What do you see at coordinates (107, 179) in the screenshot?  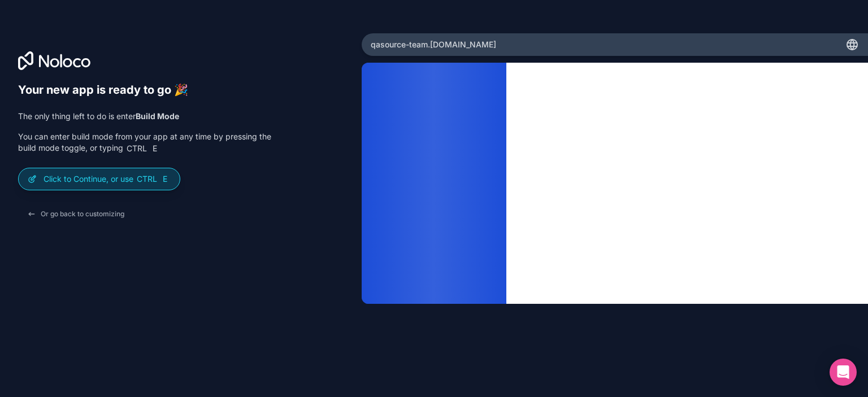 I see `p: Click to Continue, or use` at bounding box center [107, 179].